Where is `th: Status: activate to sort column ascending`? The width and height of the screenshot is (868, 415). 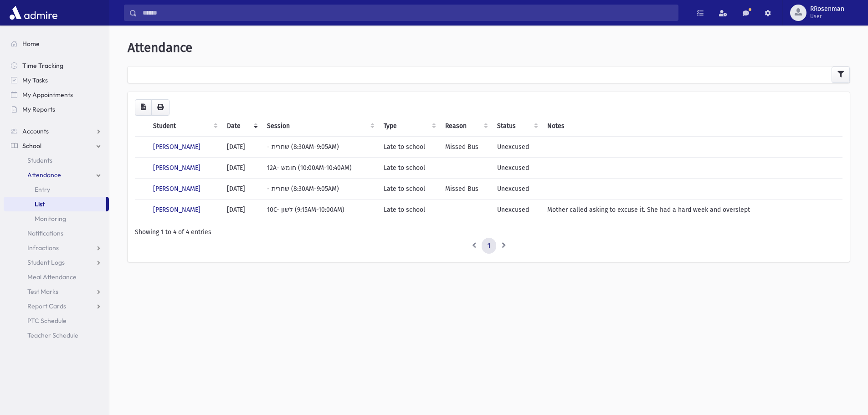 th: Status: activate to sort column ascending is located at coordinates (517, 126).